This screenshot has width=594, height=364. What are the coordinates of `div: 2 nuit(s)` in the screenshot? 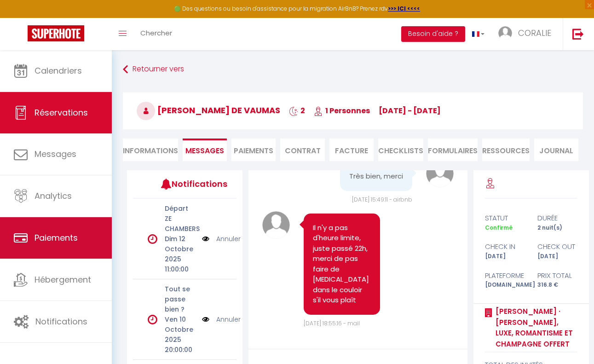 It's located at (557, 228).